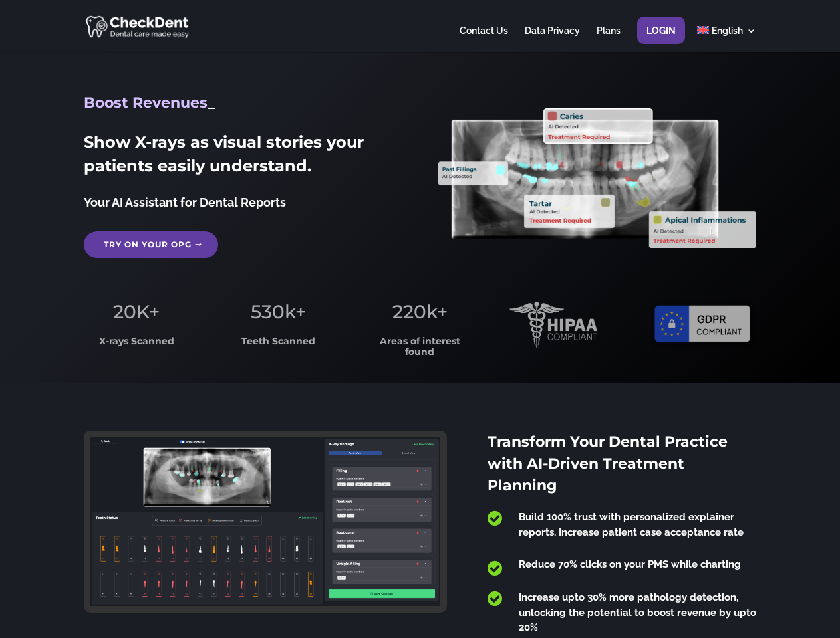 The height and width of the screenshot is (638, 840). What do you see at coordinates (242, 157) in the screenshot?
I see `h2: Show X-rays as visual stories your patients easily understand.` at bounding box center [242, 157].